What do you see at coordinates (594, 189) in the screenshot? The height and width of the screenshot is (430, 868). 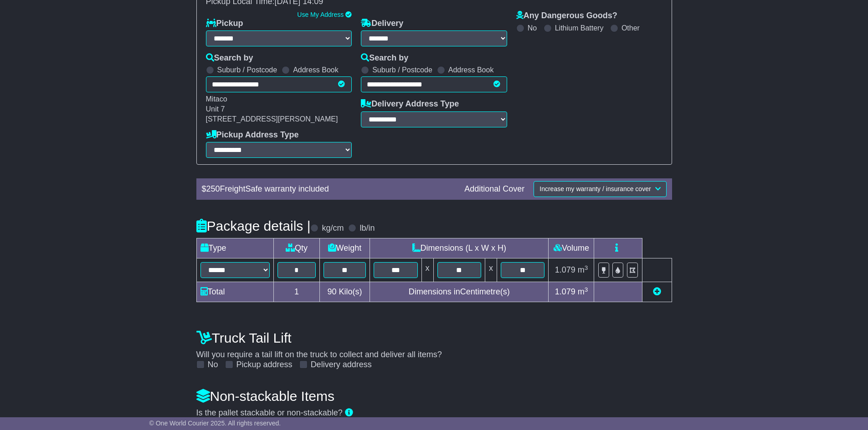 I see `span: Increase my warranty / insurance cover` at bounding box center [594, 189].